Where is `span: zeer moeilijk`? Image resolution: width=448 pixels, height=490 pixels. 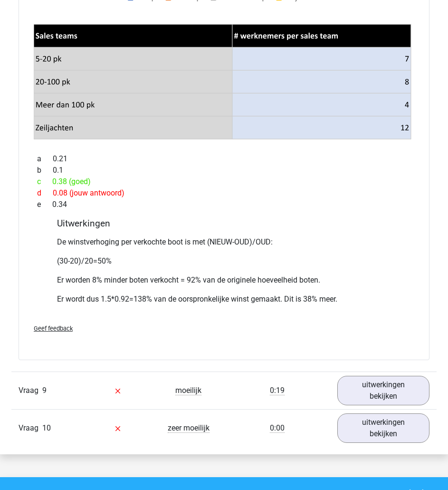
span: zeer moeilijk is located at coordinates (188, 428).